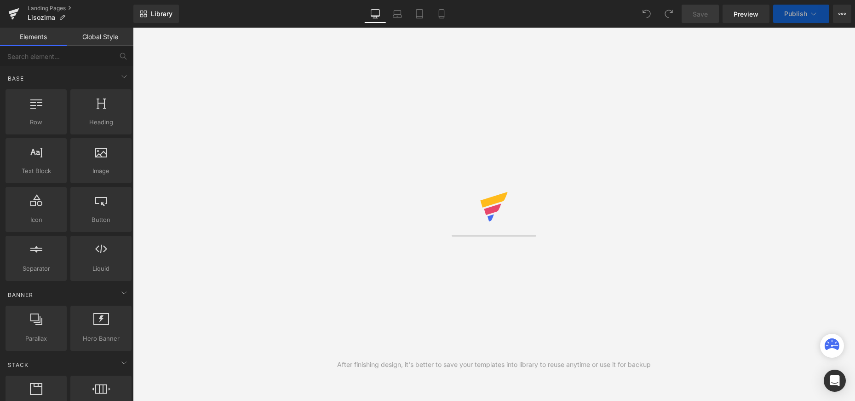  What do you see at coordinates (746, 14) in the screenshot?
I see `a: Preview` at bounding box center [746, 14].